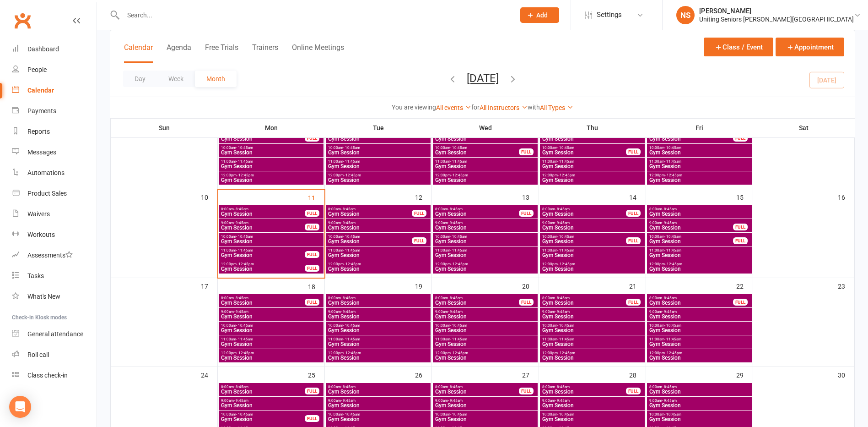  What do you see at coordinates (54, 49) in the screenshot?
I see `a: Dashboard` at bounding box center [54, 49].